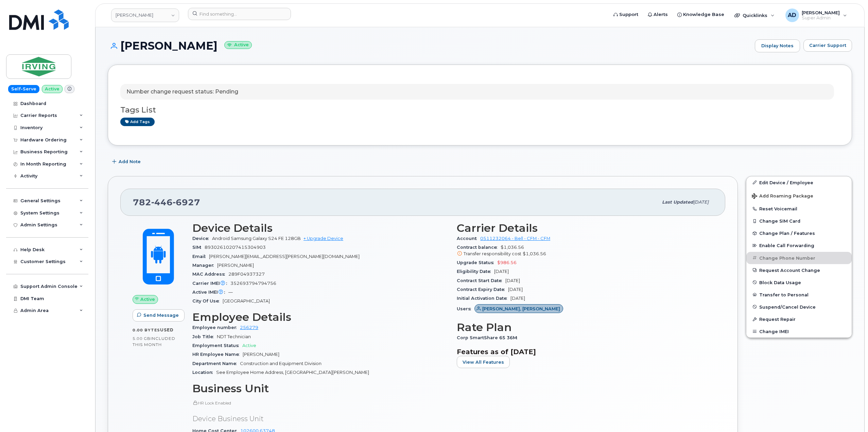 The image size is (868, 432). What do you see at coordinates (476, 271) in the screenshot?
I see `span: Eligibility Date` at bounding box center [476, 271].